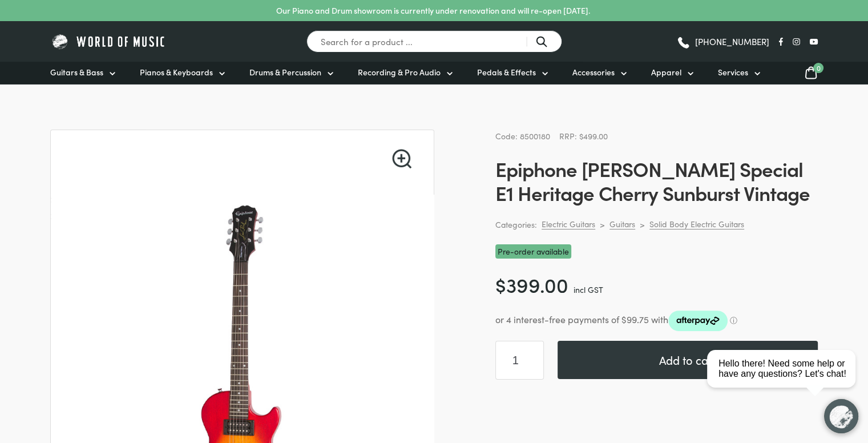 The width and height of the screenshot is (868, 443). Describe the element at coordinates (109, 41) in the screenshot. I see `img: World of Music` at that location.